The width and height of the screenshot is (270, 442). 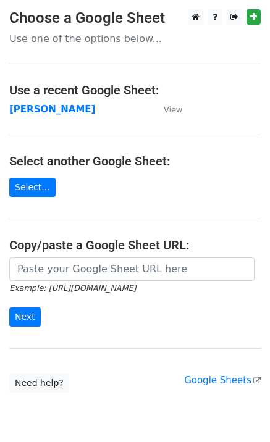 What do you see at coordinates (32, 187) in the screenshot?
I see `a: Select...` at bounding box center [32, 187].